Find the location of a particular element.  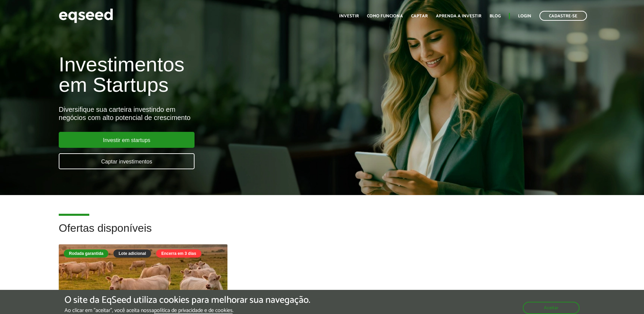

a: Login is located at coordinates (525, 16).